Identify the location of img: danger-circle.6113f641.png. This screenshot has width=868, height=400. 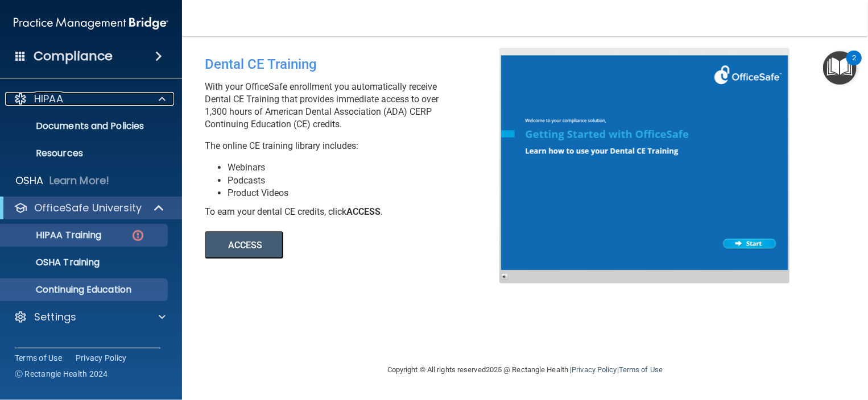
(138, 235).